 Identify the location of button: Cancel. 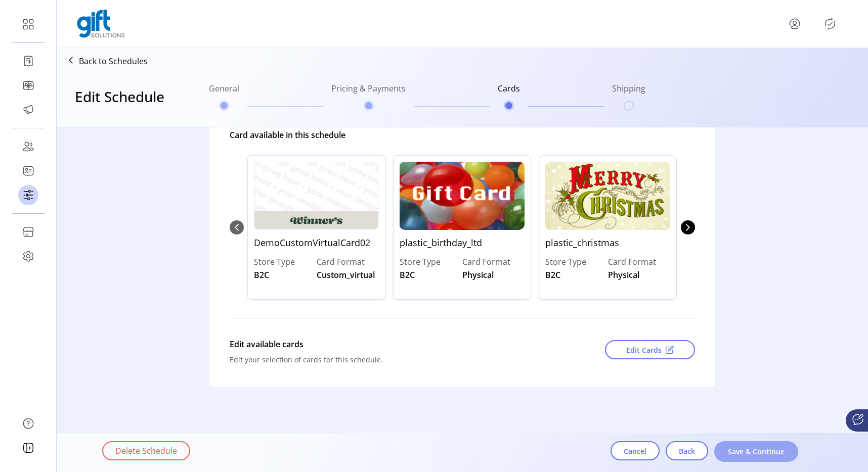
(635, 451).